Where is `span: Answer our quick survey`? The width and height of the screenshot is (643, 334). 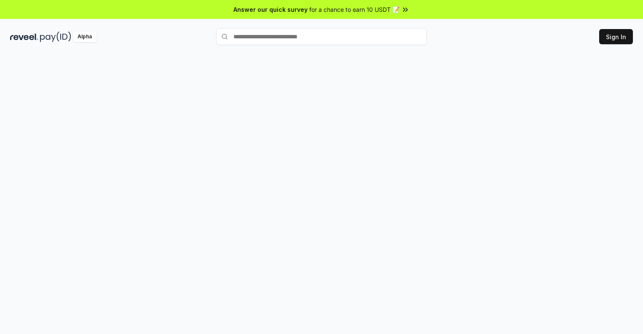 span: Answer our quick survey is located at coordinates (271, 9).